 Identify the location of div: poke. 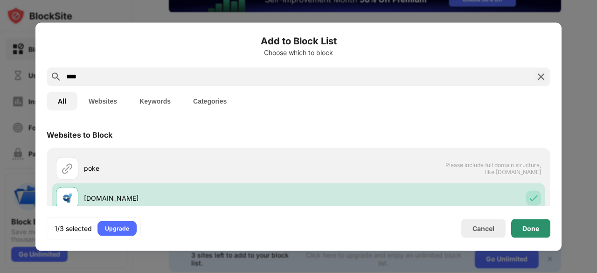
(191, 168).